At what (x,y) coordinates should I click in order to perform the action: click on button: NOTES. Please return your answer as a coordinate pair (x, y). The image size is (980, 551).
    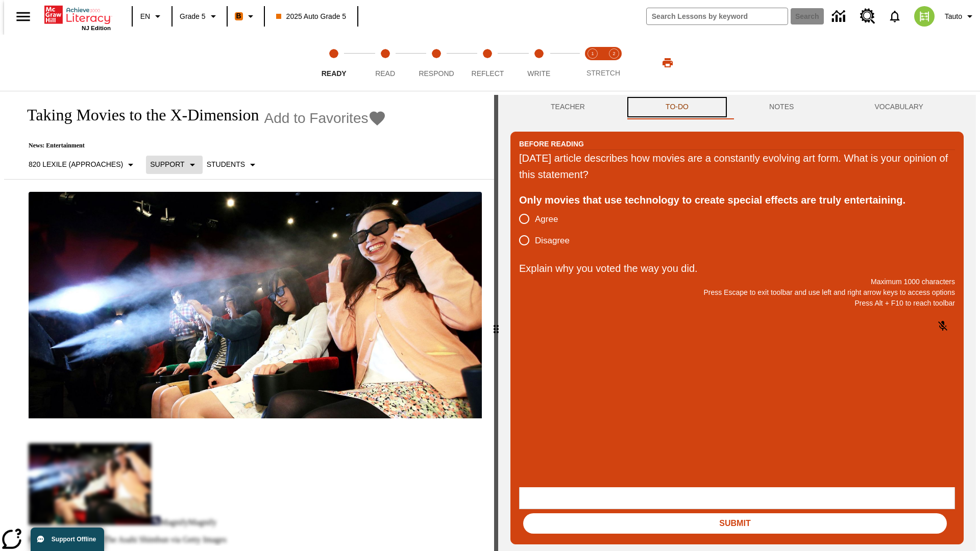
    Looking at the image, I should click on (781, 107).